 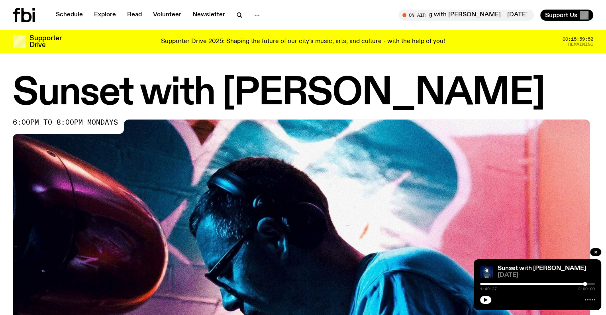 I want to click on a: Explore, so click(x=105, y=15).